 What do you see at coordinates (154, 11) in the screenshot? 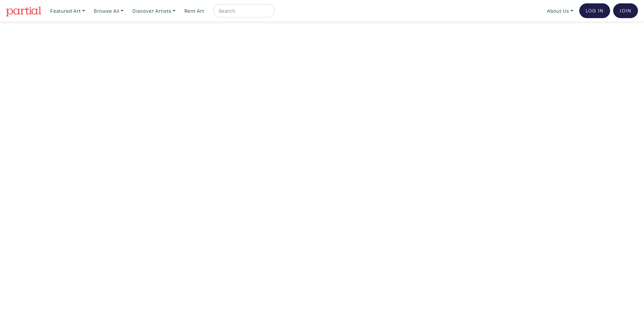
I see `a: Discover Artists` at bounding box center [154, 11].